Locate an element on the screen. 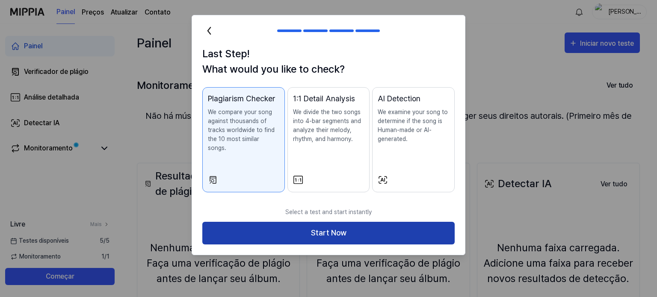 The image size is (657, 297). h1: Last Step! What would you like to check? is located at coordinates (329, 62).